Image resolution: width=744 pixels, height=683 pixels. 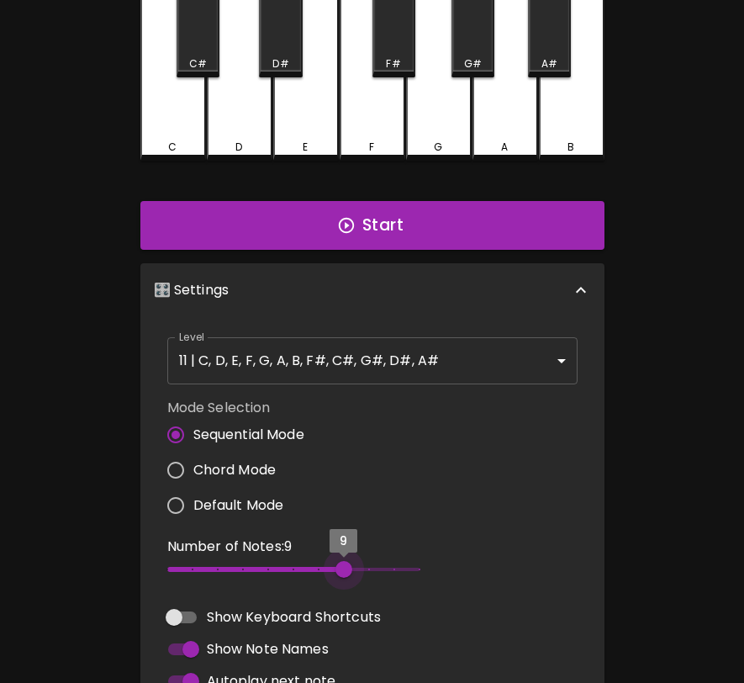 I want to click on span: 9, so click(x=343, y=541).